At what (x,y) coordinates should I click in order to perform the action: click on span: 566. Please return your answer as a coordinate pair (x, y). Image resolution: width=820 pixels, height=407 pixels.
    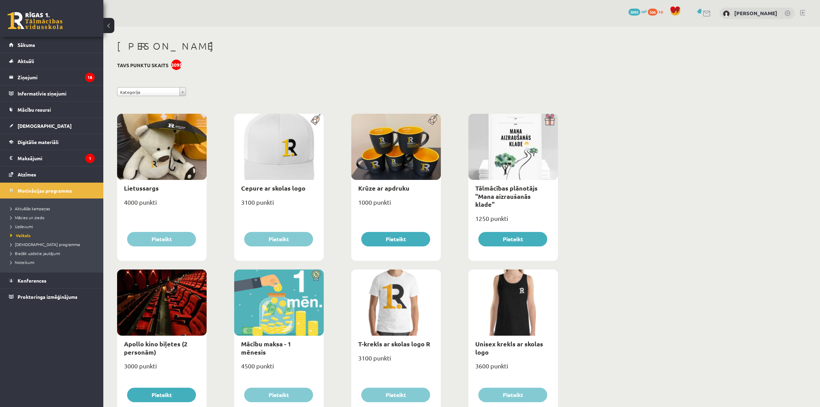
    Looking at the image, I should click on (653, 12).